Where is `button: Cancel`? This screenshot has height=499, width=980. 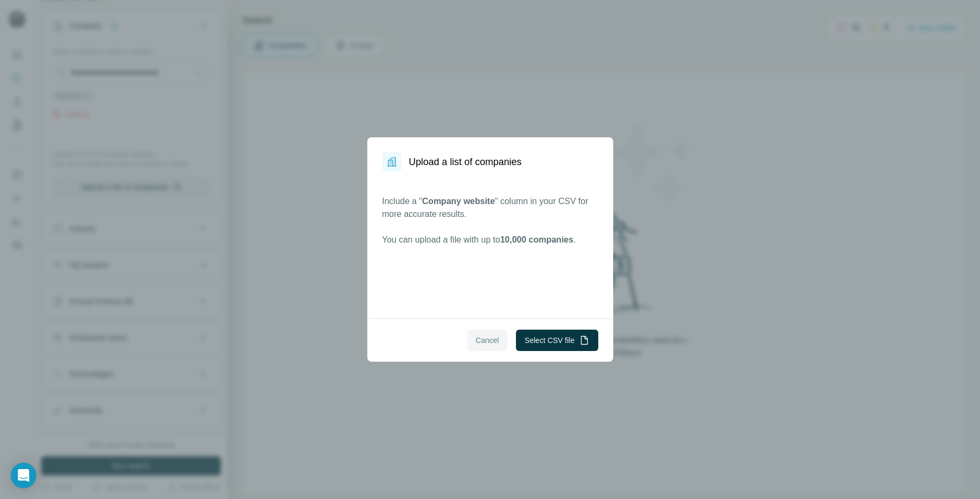
button: Cancel is located at coordinates (487, 341).